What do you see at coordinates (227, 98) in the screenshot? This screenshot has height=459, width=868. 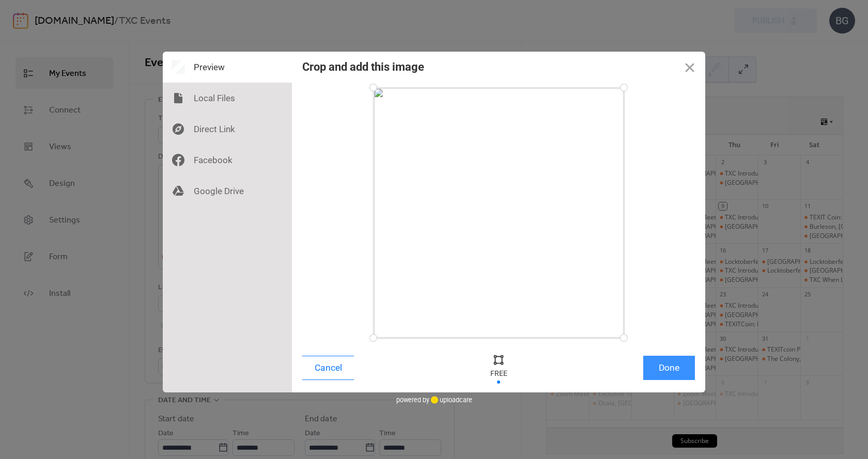 I see `div: Local Files` at bounding box center [227, 98].